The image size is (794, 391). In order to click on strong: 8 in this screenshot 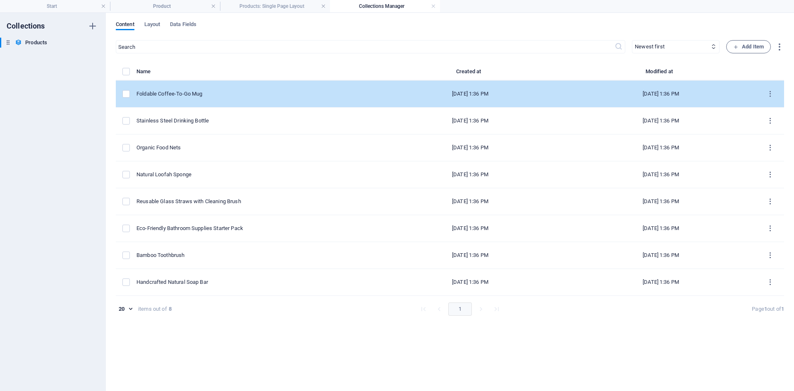, I will do `click(170, 309)`.